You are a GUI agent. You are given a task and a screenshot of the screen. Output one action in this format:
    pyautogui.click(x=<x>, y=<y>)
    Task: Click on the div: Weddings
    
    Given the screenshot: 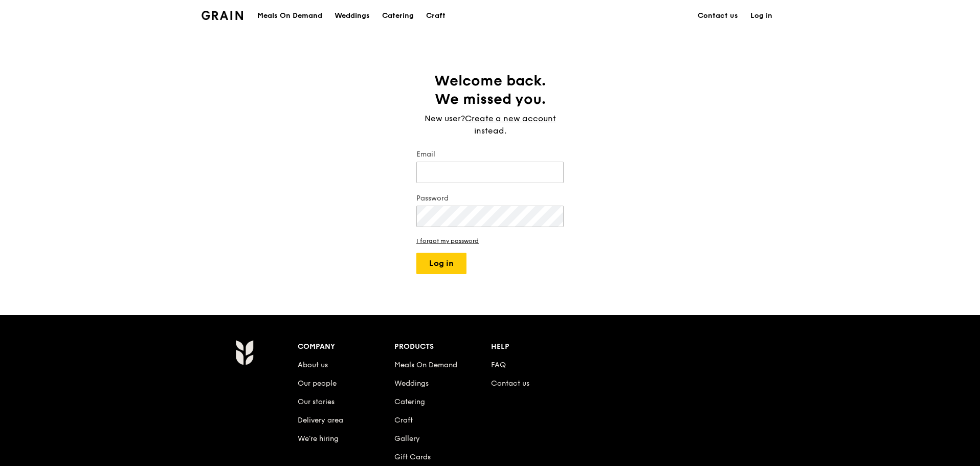 What is the action you would take?
    pyautogui.click(x=352, y=16)
    